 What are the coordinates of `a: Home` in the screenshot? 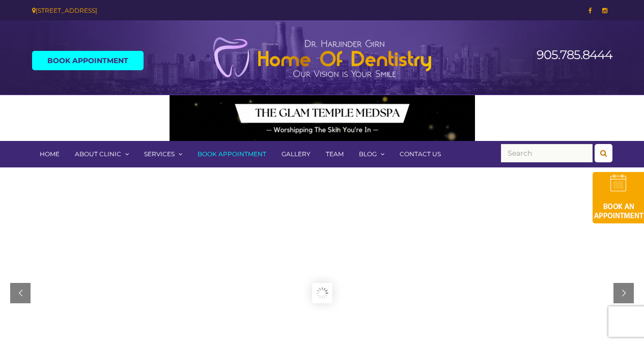 It's located at (49, 154).